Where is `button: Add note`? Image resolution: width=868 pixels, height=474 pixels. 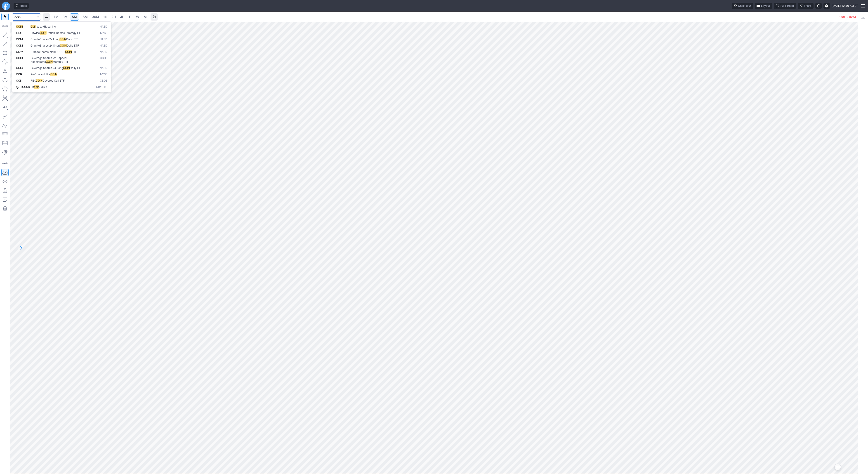 button: Add note is located at coordinates (5, 199).